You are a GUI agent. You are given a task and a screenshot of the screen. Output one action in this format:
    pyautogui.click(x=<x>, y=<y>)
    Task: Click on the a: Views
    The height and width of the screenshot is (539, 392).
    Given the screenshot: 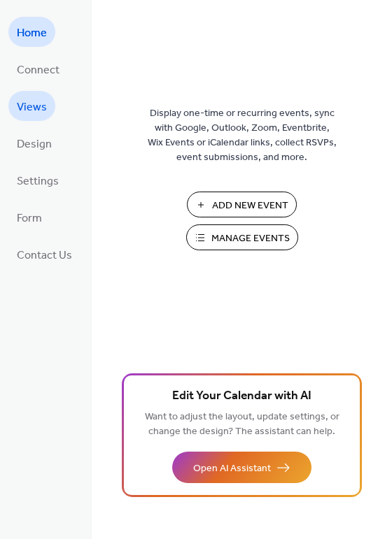 What is the action you would take?
    pyautogui.click(x=31, y=106)
    